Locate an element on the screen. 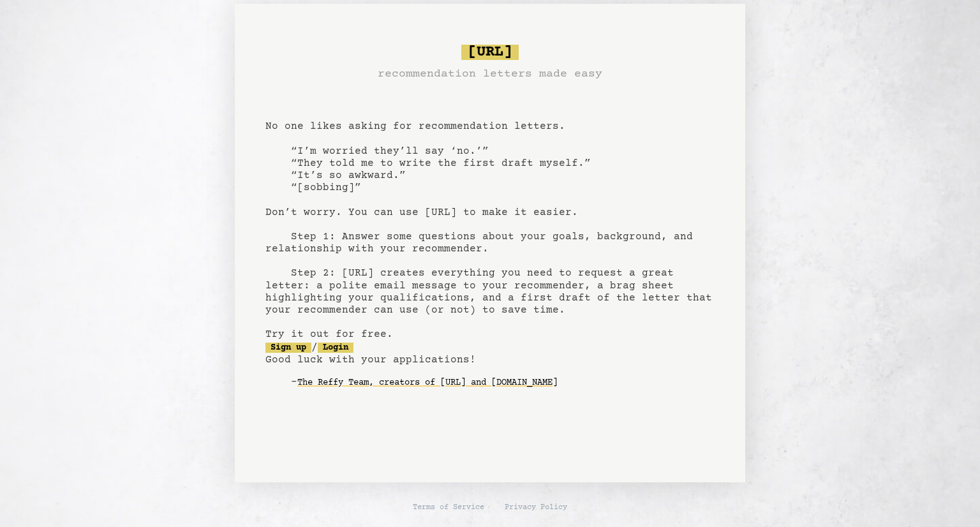 This screenshot has width=980, height=527. h3: recommendation letters made easy is located at coordinates (490, 74).